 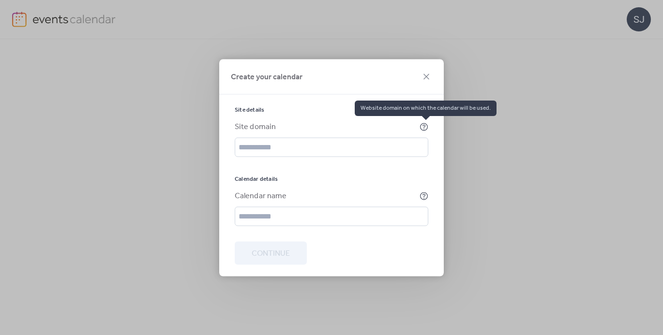 I want to click on div: Calendar name, so click(x=326, y=196).